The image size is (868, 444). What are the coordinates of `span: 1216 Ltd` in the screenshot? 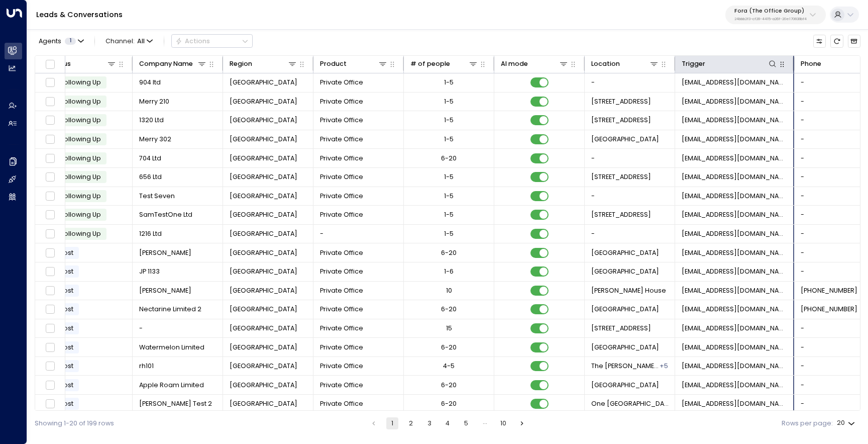 It's located at (150, 234).